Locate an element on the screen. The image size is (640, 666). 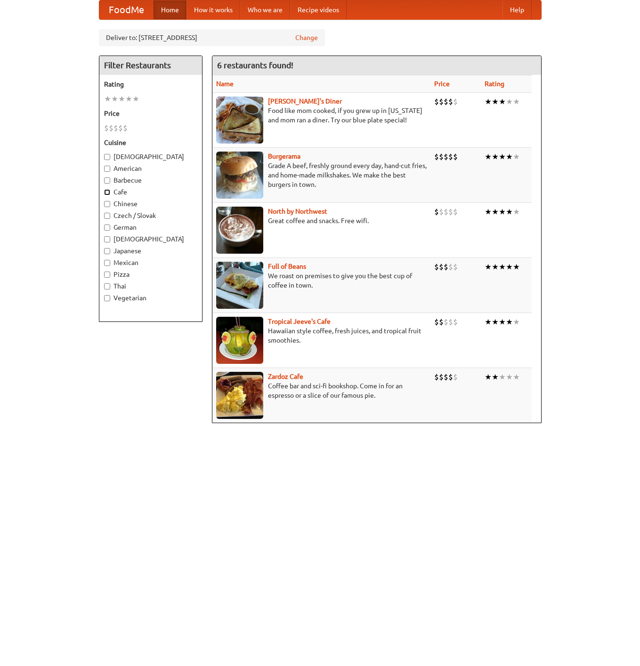
b: Zardoz Cafe is located at coordinates (285, 377).